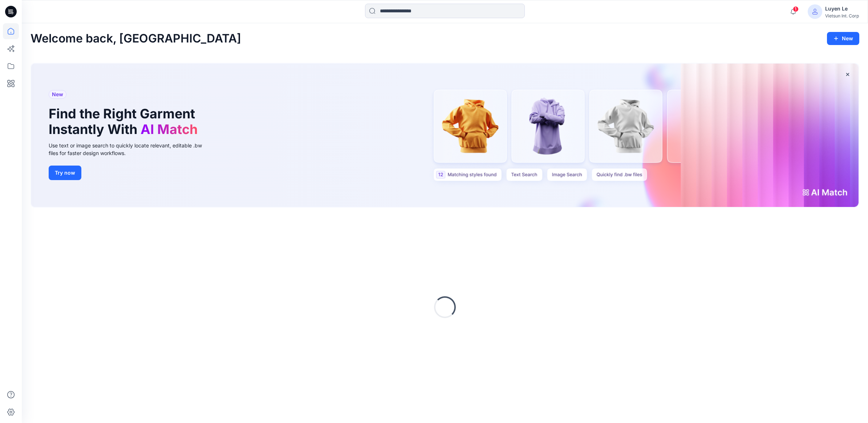  Describe the element at coordinates (842, 16) in the screenshot. I see `div: Vietsun Int. Corp` at that location.